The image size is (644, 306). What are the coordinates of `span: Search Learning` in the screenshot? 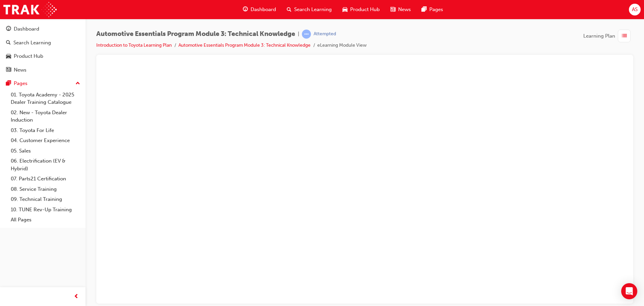 It's located at (313, 9).